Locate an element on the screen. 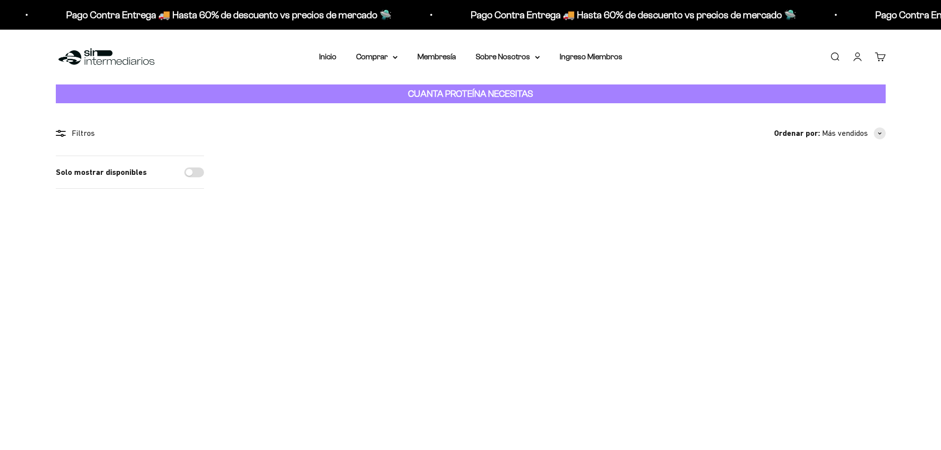 This screenshot has height=450, width=941. span: Ordenar por: is located at coordinates (796, 133).